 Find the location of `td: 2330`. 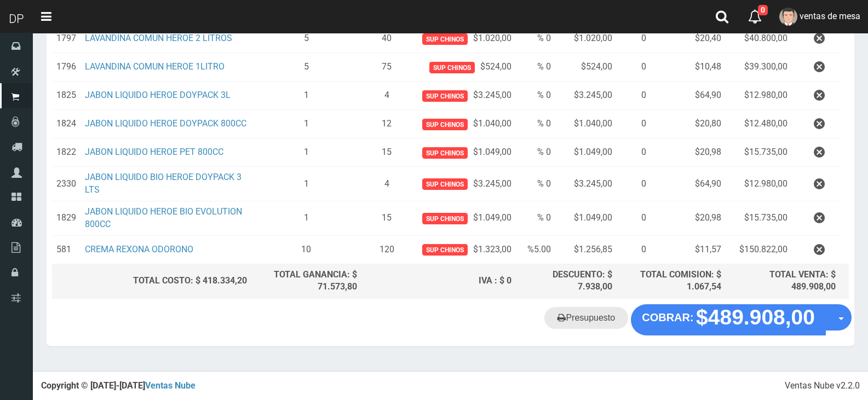

td: 2330 is located at coordinates (66, 184).